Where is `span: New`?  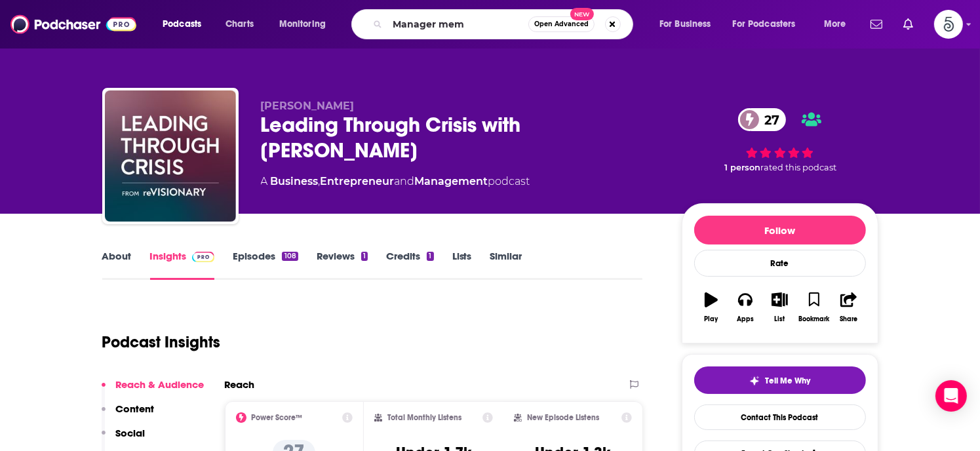
span: New is located at coordinates (582, 14).